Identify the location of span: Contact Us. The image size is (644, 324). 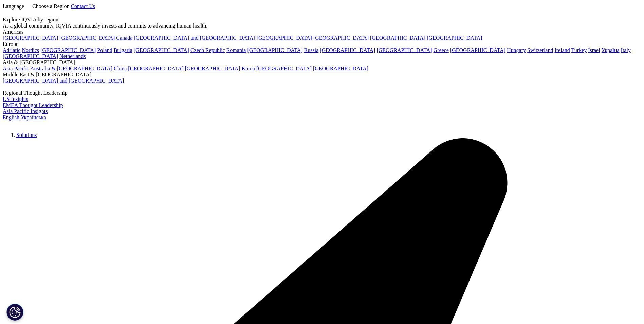
(83, 6).